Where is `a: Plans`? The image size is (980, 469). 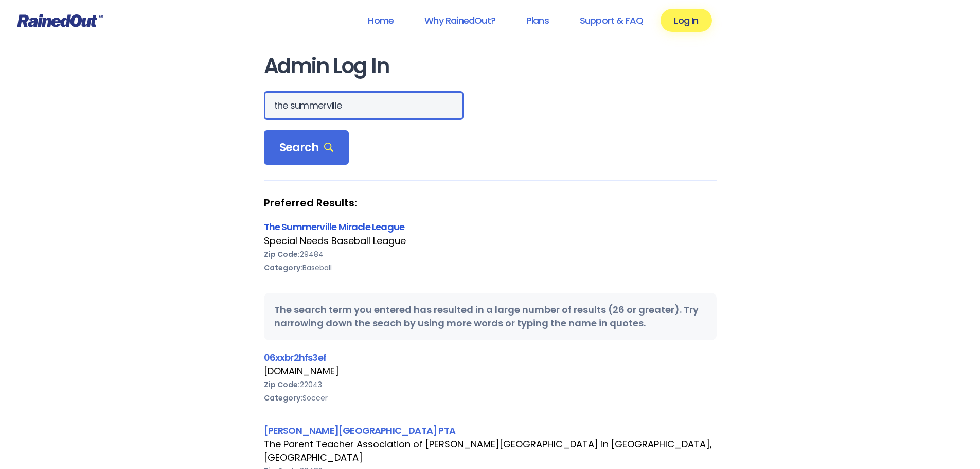 a: Plans is located at coordinates (537, 20).